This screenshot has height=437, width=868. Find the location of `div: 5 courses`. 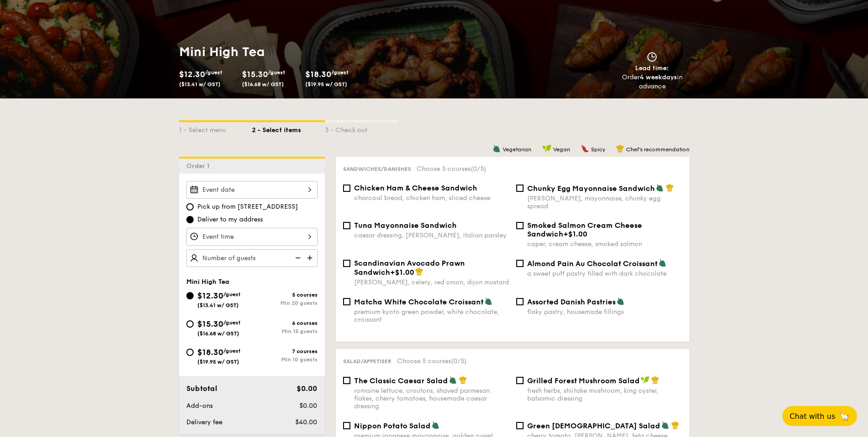

div: 5 courses is located at coordinates (285, 295).